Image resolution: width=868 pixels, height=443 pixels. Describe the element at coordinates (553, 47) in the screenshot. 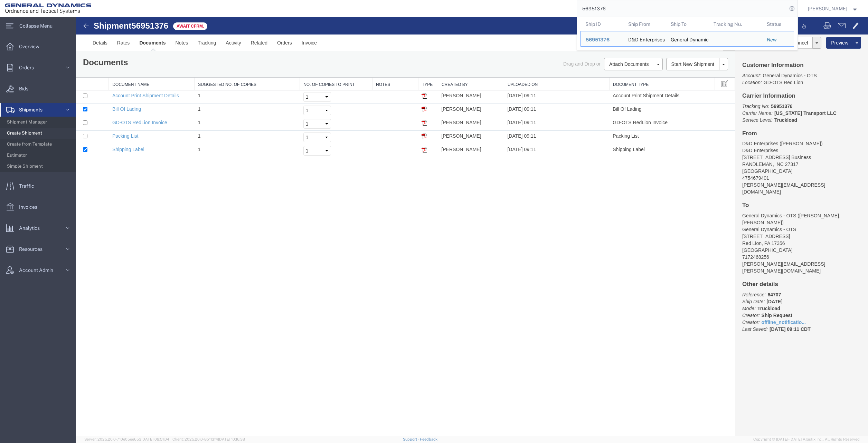

I see `button: Attach Documents` at that location.